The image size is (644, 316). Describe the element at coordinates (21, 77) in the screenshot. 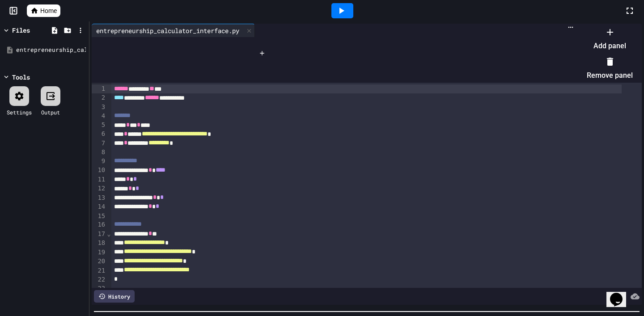

I see `div: Tools` at that location.